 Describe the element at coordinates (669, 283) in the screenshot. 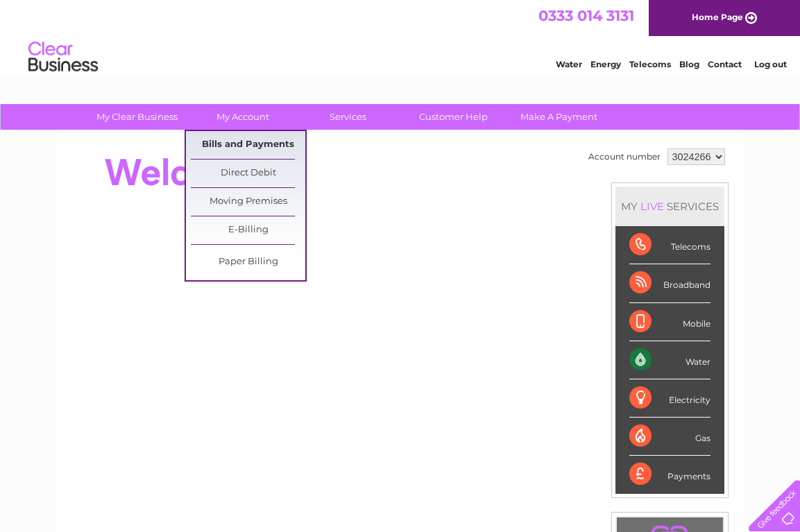

I see `div: Broadband` at that location.